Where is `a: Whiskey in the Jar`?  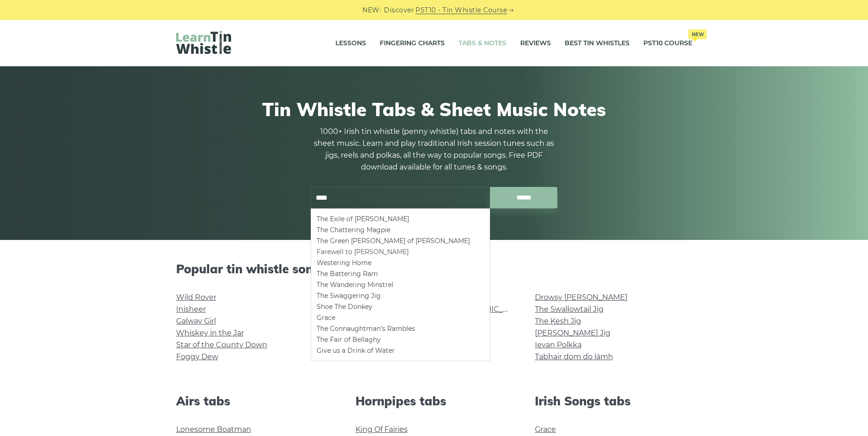 a: Whiskey in the Jar is located at coordinates (210, 333).